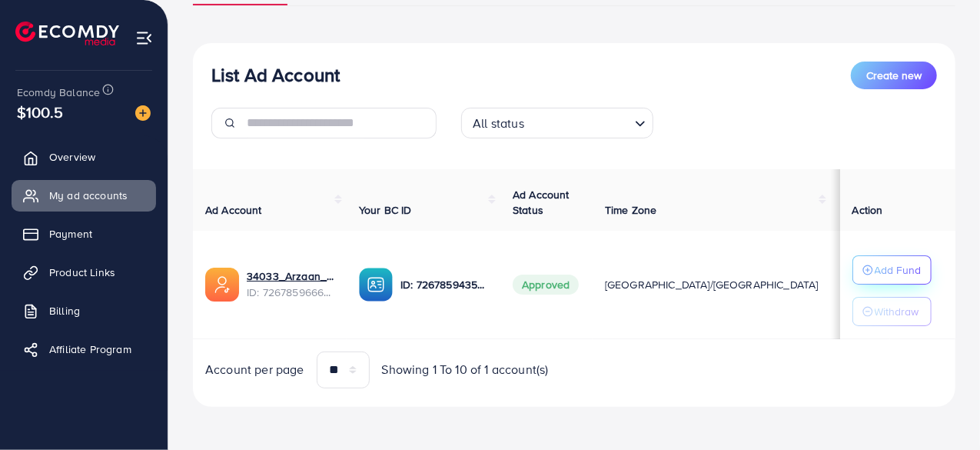  What do you see at coordinates (72, 157) in the screenshot?
I see `span: Overview` at bounding box center [72, 157].